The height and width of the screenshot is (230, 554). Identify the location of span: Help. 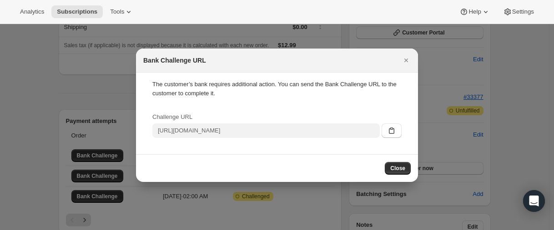
(474, 12).